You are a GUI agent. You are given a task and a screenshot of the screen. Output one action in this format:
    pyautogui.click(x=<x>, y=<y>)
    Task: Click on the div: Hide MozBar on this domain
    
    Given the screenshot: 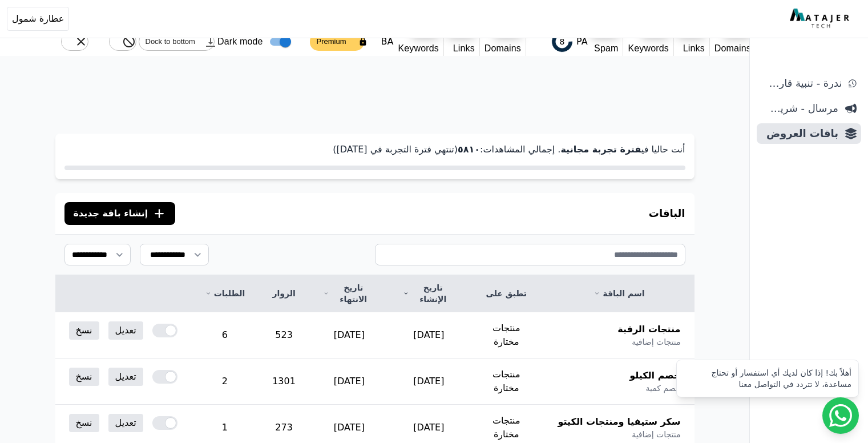 What is the action you would take?
    pyautogui.click(x=122, y=42)
    